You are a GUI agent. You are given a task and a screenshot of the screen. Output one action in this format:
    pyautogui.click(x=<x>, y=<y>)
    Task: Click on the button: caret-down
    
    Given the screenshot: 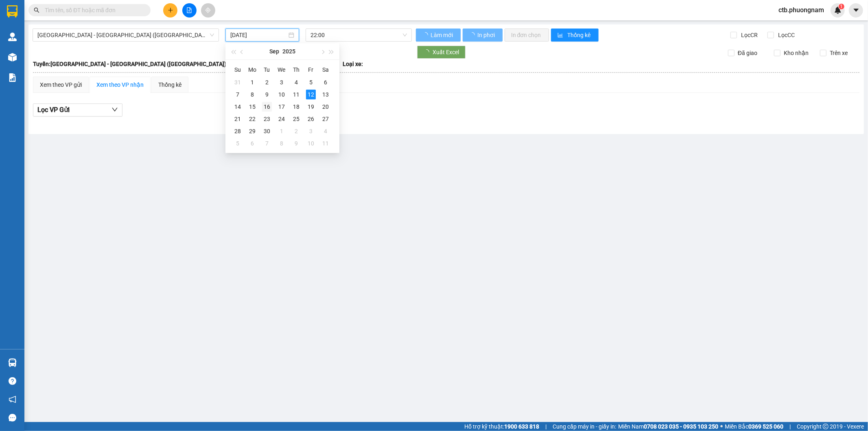 What is the action you would take?
    pyautogui.click(x=856, y=10)
    